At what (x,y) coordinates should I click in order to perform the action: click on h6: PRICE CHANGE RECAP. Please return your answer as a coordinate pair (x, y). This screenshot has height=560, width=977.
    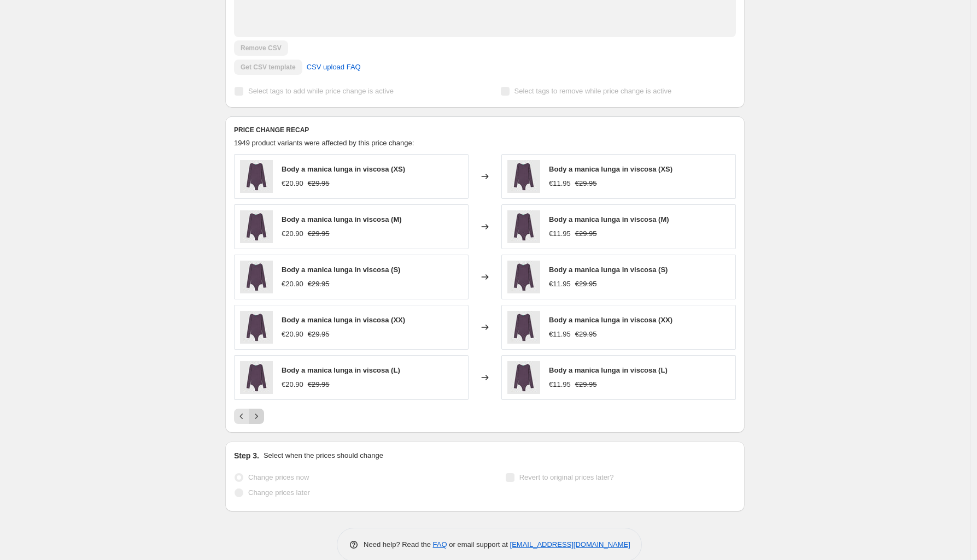
    Looking at the image, I should click on (485, 130).